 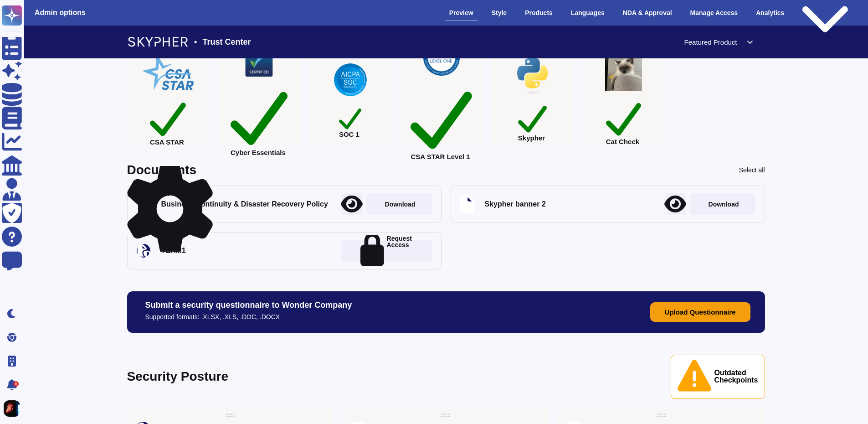 I want to click on div: Products, so click(x=538, y=13).